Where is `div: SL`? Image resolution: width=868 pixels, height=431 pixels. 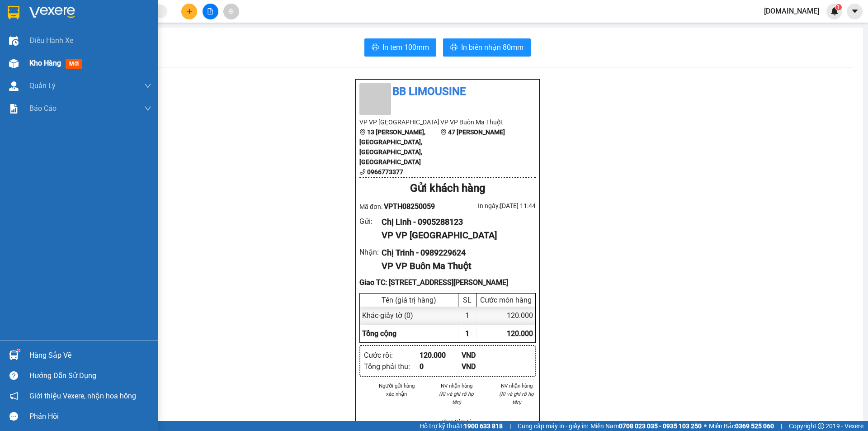
div: SL is located at coordinates (467, 300).